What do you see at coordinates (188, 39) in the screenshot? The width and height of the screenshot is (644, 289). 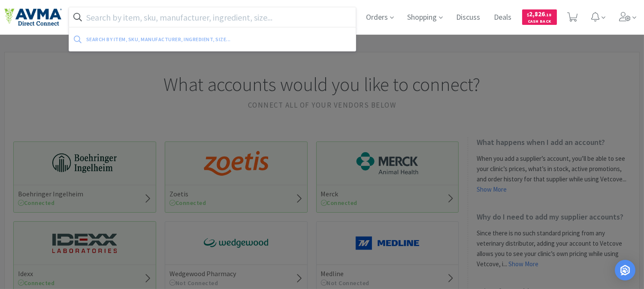 I see `div: Search by item, sku, manufacturer, ingredient, size...` at bounding box center [188, 39].